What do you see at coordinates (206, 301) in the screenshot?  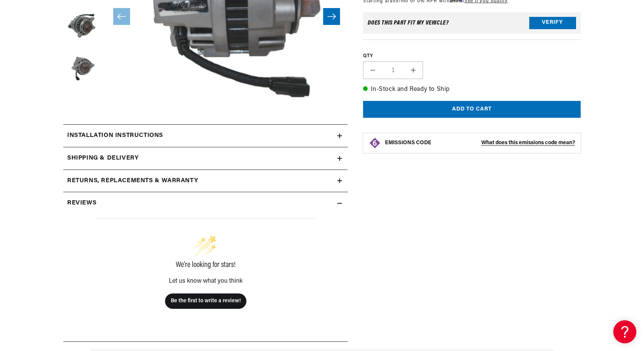 I see `button: Be the first to write a review!` at bounding box center [206, 301].